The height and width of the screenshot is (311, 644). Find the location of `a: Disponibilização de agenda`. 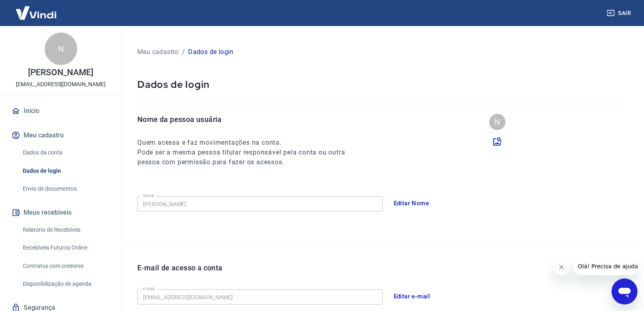

a: Disponibilização de agenda is located at coordinates (65, 284).